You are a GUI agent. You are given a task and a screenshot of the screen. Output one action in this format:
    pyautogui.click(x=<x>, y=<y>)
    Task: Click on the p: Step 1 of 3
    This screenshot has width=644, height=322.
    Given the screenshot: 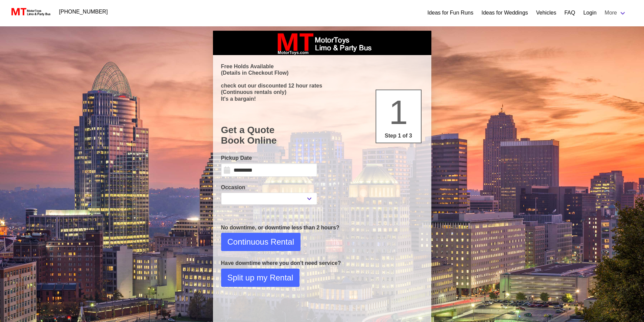 What is the action you would take?
    pyautogui.click(x=399, y=136)
    